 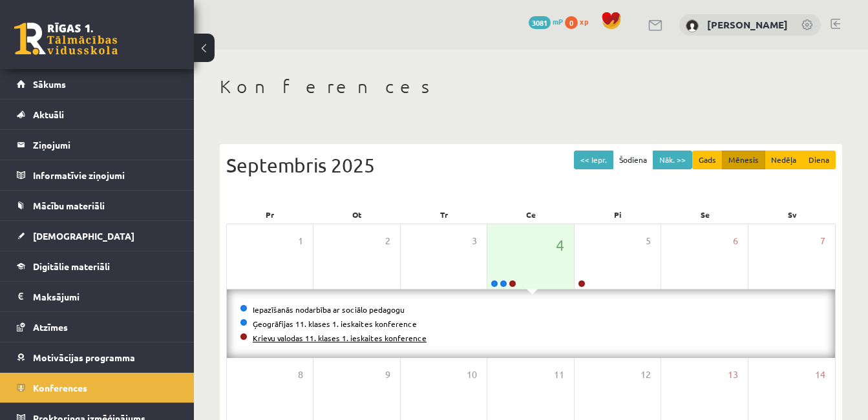 What do you see at coordinates (105, 145) in the screenshot?
I see `legend: Ziņojumi` at bounding box center [105, 145].